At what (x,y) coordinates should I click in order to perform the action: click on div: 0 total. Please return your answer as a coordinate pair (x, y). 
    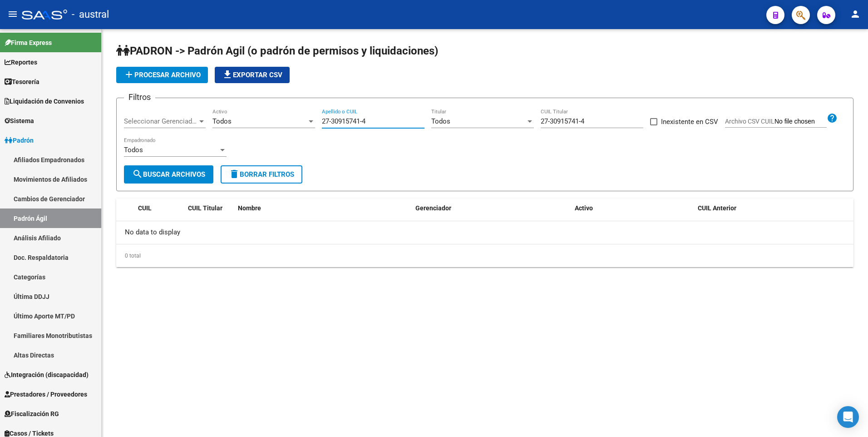
    Looking at the image, I should click on (484, 256).